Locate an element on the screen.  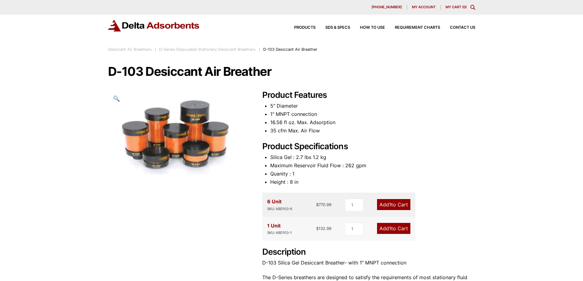
span: How to Use is located at coordinates (373, 28).